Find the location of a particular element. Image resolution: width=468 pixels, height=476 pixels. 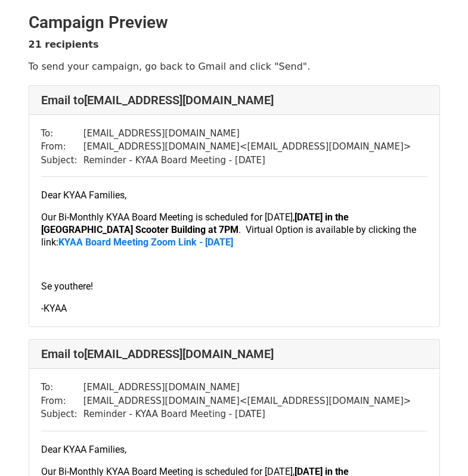

span: Se you is located at coordinates (56, 286).